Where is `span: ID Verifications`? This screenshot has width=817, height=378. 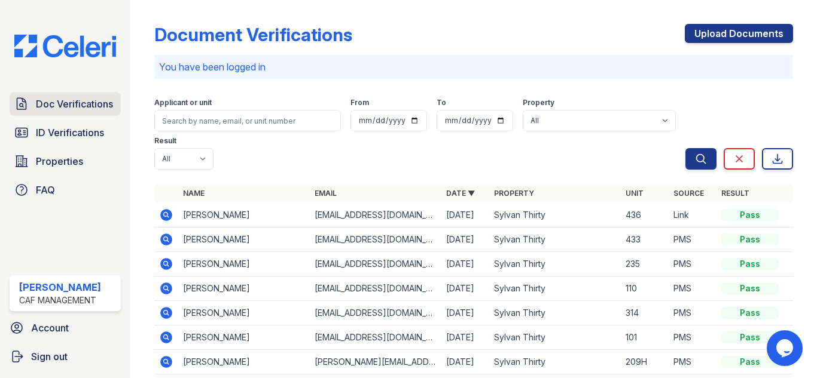 span: ID Verifications is located at coordinates (70, 133).